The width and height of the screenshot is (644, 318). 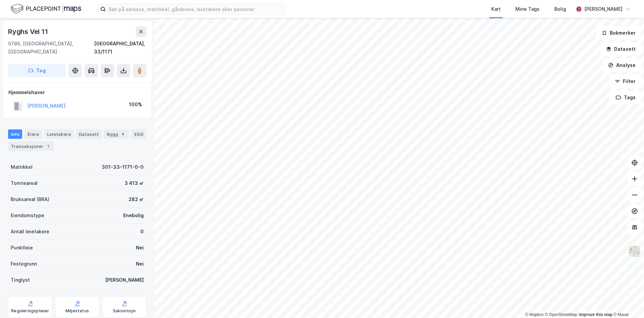 I want to click on div: 3 413 ㎡, so click(x=134, y=183).